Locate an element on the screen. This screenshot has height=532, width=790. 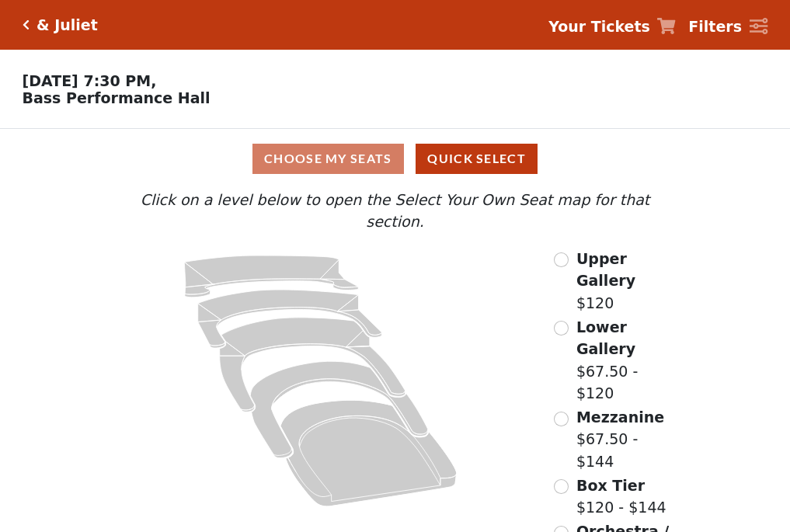
p: Click on a level below to open the Select Your Own Seat map for that section. is located at coordinates (395, 210).